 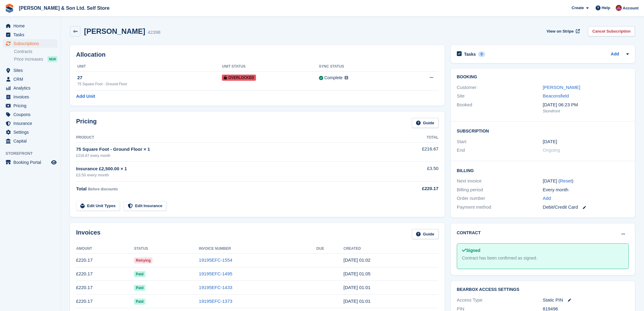 What do you see at coordinates (543, 251) in the screenshot?
I see `div: Signed` at bounding box center [543, 251].